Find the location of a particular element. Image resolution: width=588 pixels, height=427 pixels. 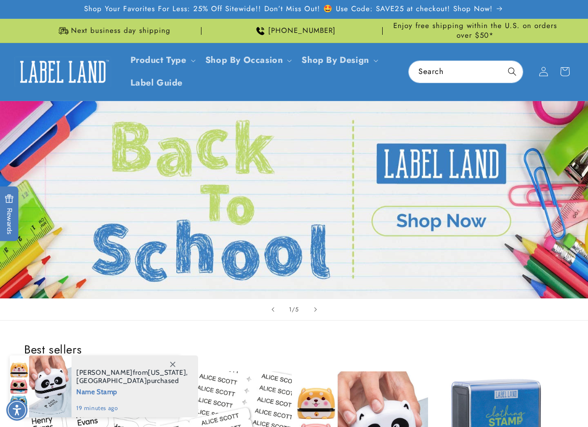

a: Product Type is located at coordinates (158, 60).